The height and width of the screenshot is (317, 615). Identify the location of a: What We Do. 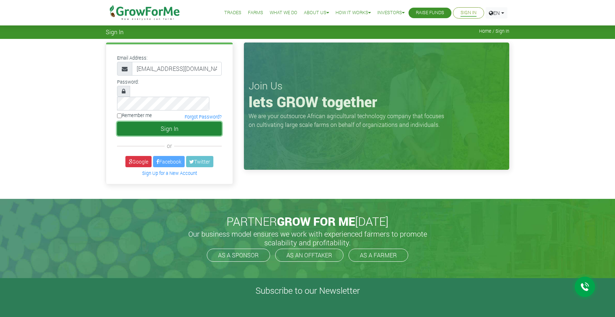
(284, 13).